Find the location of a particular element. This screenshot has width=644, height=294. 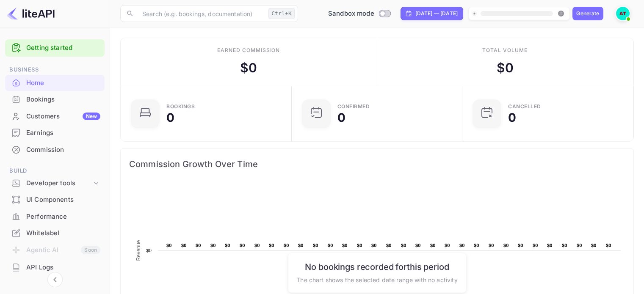

div: Switch to Production mode is located at coordinates (359, 14).